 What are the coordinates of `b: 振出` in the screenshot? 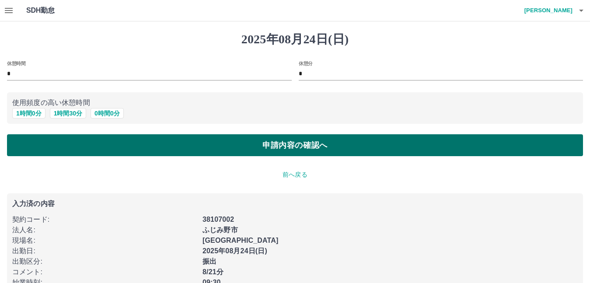 It's located at (209, 261).